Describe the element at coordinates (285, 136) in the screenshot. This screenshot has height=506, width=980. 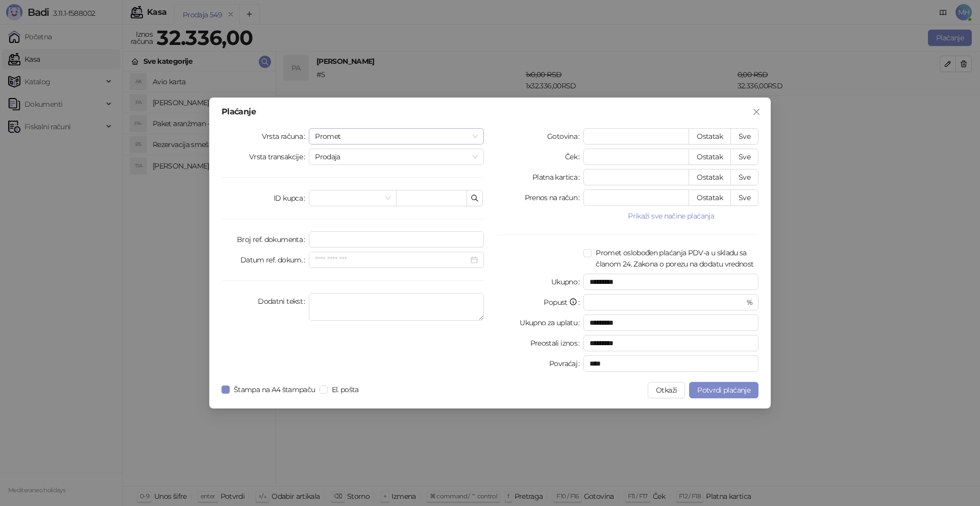
I see `label: Vrsta računa` at that location.